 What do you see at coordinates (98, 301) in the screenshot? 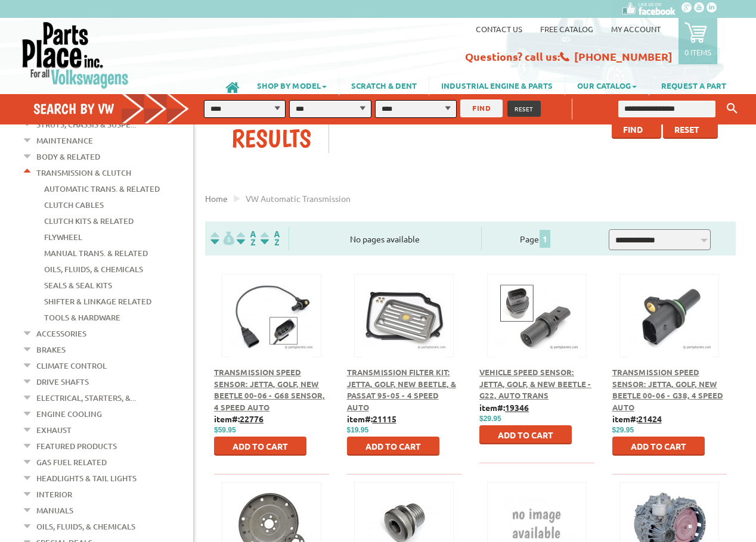
I see `a: Shifter & Linkage Related` at bounding box center [98, 301].